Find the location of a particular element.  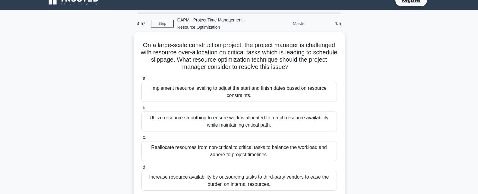

span: c. is located at coordinates (145, 137).